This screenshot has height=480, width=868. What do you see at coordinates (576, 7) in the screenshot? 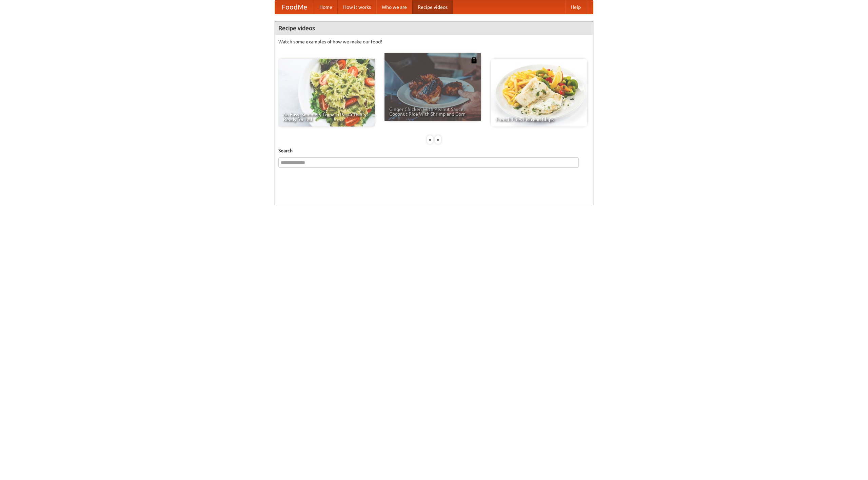
I see `a: Help` at bounding box center [576, 7].